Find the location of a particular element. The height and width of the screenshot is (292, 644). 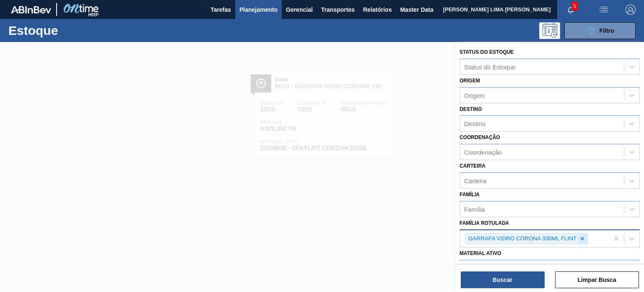

div: Pogramando: nenhum usuário selecionado is located at coordinates (550, 31).